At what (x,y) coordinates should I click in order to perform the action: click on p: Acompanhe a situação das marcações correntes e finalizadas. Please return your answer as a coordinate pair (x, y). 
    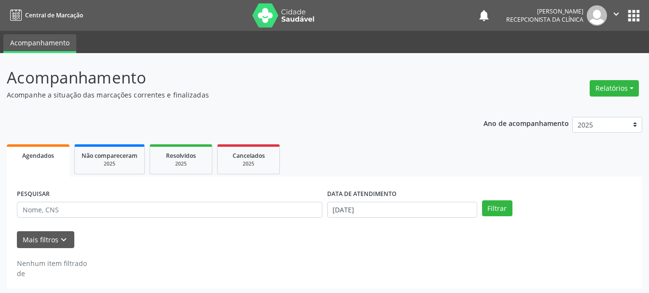
    Looking at the image, I should click on (229, 95).